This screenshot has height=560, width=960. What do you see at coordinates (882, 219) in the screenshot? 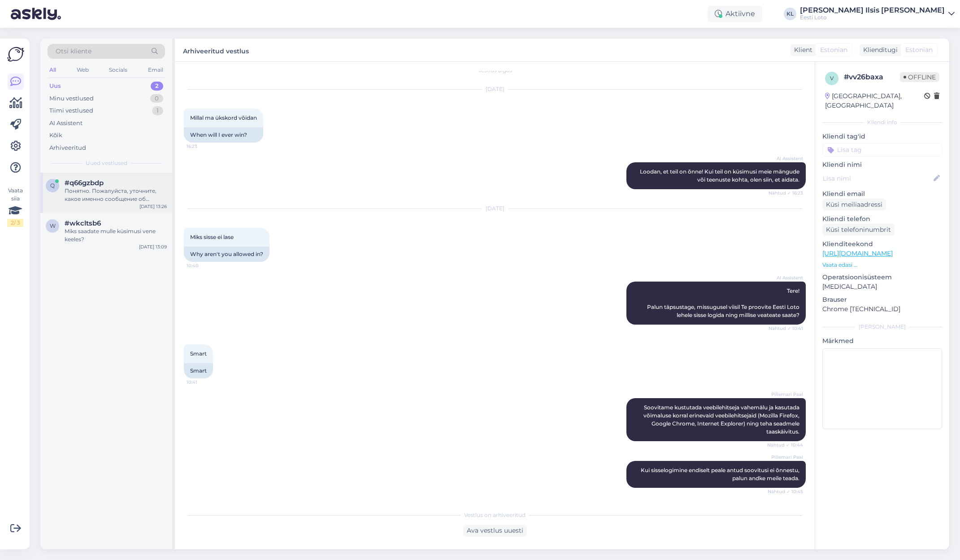
I see `p: Kliendi telefon` at bounding box center [882, 219].